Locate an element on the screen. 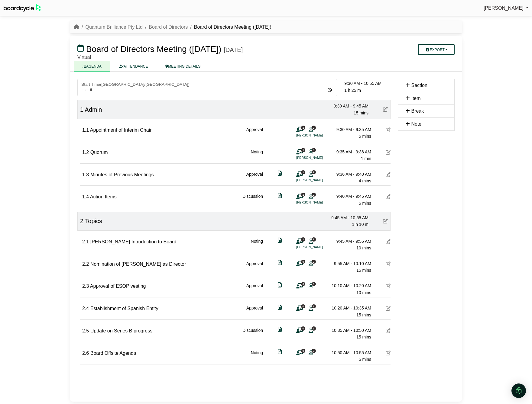  span: 4 mins is located at coordinates (365, 181).